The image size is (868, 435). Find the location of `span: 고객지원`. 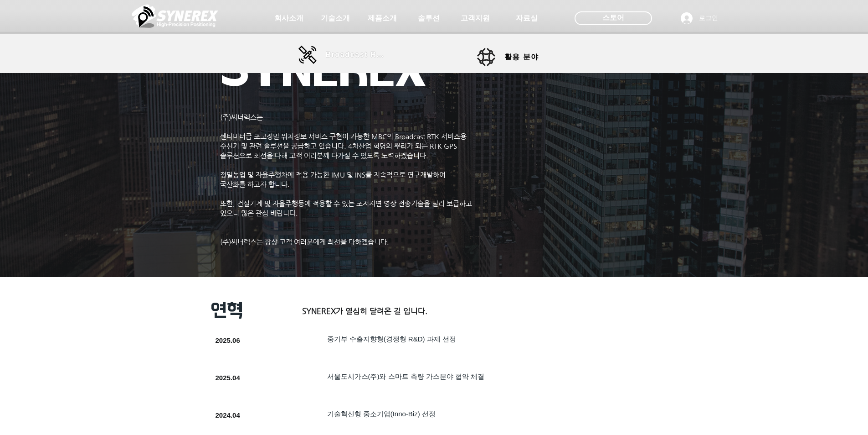

span: 고객지원 is located at coordinates (476, 19).